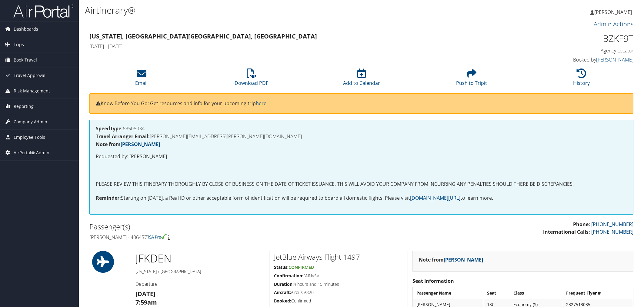  What do you see at coordinates (433, 281) in the screenshot?
I see `strong: Seat Information` at bounding box center [433, 281].